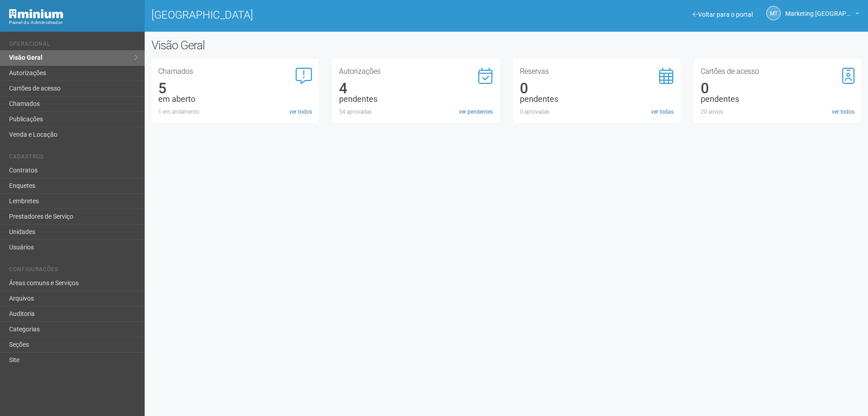 This screenshot has width=868, height=416. Describe the element at coordinates (73, 158) in the screenshot. I see `li: Cadastros` at that location.